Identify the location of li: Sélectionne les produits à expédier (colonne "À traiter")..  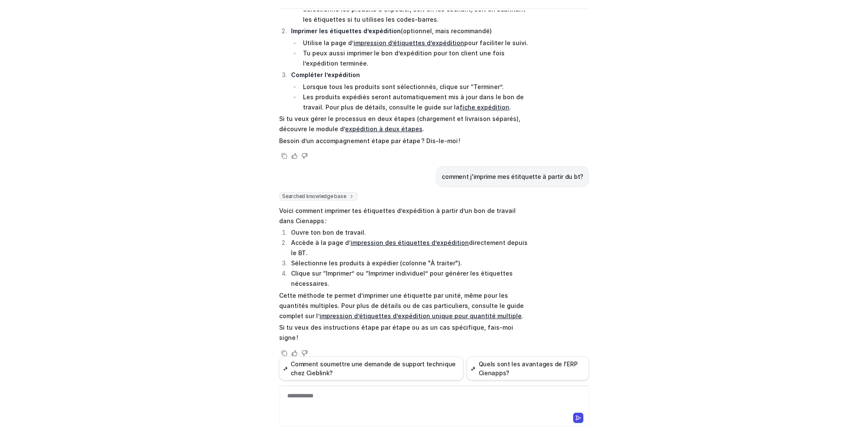
(409, 263).